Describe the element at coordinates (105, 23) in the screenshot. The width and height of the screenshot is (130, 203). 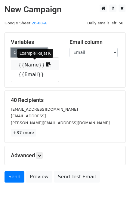
I see `a: Daily emails left: 50` at that location.